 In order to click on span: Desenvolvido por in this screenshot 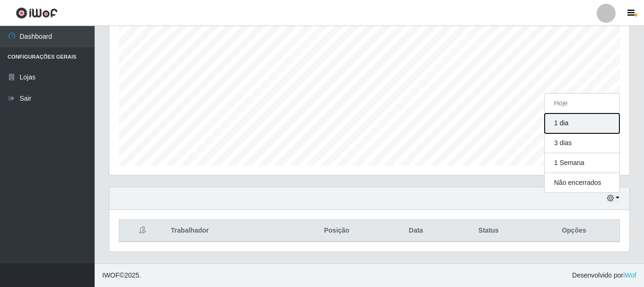, I will do `click(604, 275)`.